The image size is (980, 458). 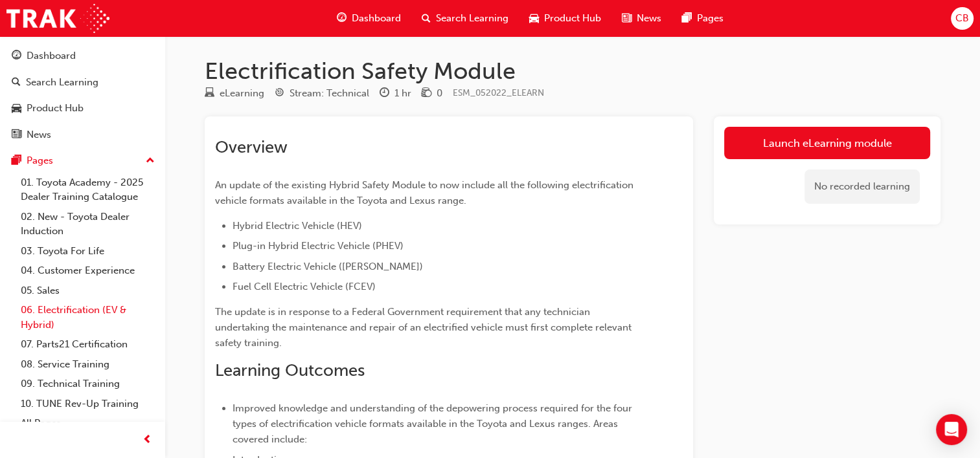 What do you see at coordinates (425, 328) in the screenshot?
I see `span: The update is in response to a Federal Government requirement that any technician undertaking the...` at bounding box center [425, 328].